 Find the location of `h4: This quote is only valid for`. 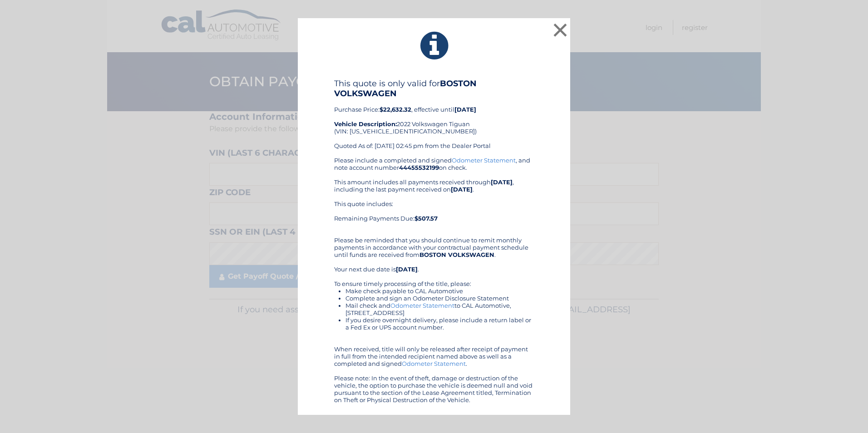

h4: This quote is only valid for is located at coordinates (434, 89).